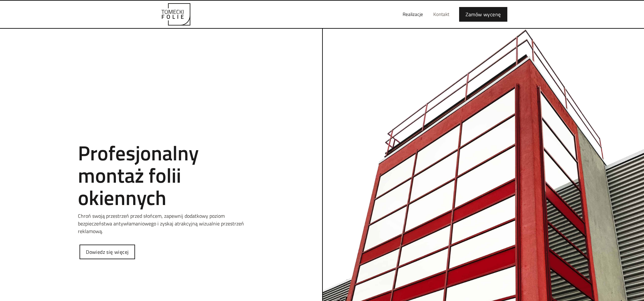 The width and height of the screenshot is (644, 301). What do you see at coordinates (161, 224) in the screenshot?
I see `p: Chroń swoją przestrzeń przed słońcem, zapewnij dodatkowy poziom bezpieczeństwa antywłamaniowego i...` at bounding box center [161, 224].